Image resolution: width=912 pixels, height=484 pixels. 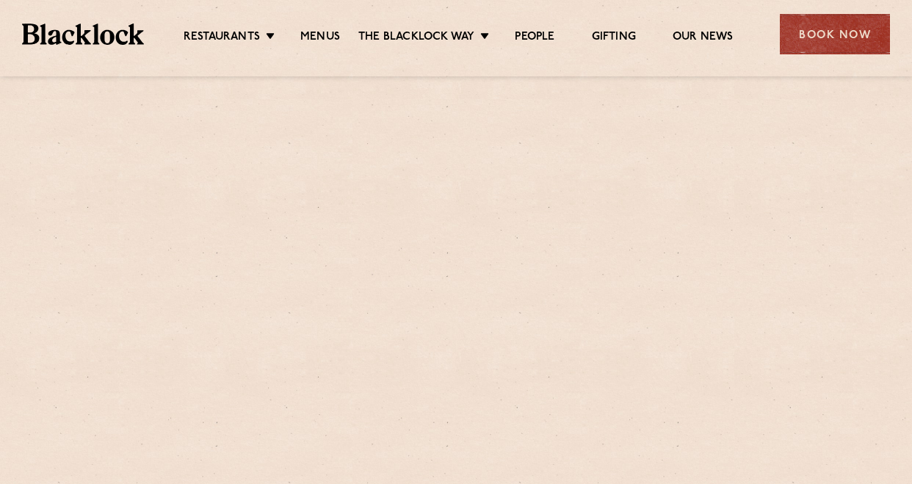 What do you see at coordinates (320, 38) in the screenshot?
I see `a: Menus` at bounding box center [320, 38].